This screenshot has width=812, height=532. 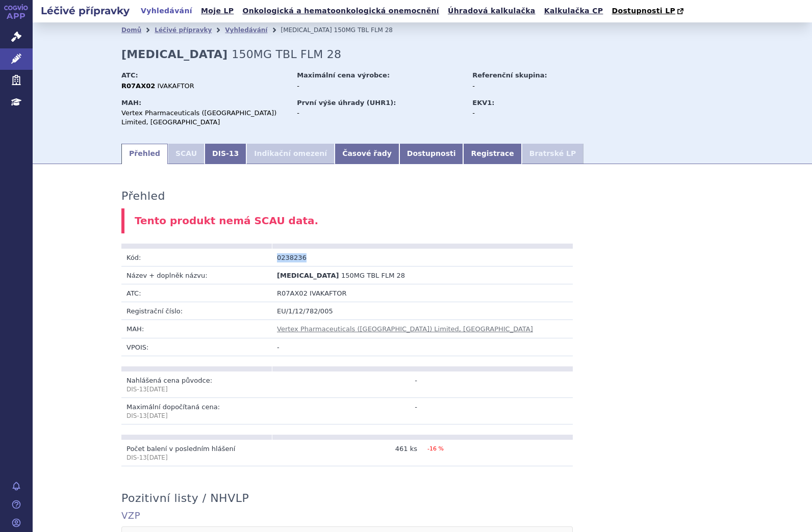 What do you see at coordinates (510, 75) in the screenshot?
I see `strong: Referenční skupina:` at bounding box center [510, 75].